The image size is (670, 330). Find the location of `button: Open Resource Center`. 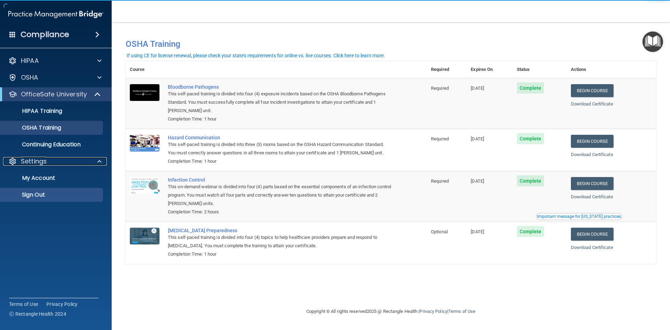

button: Open Resource Center is located at coordinates (653, 42).